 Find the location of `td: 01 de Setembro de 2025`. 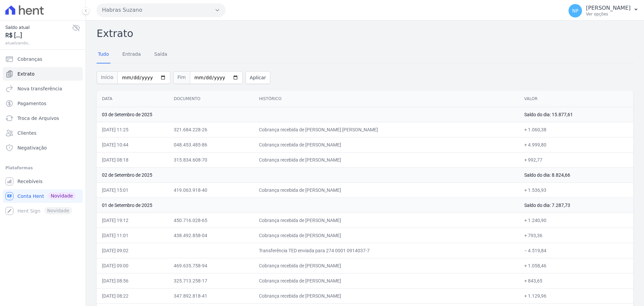

td: 01 de Setembro de 2025 is located at coordinates (307, 205).